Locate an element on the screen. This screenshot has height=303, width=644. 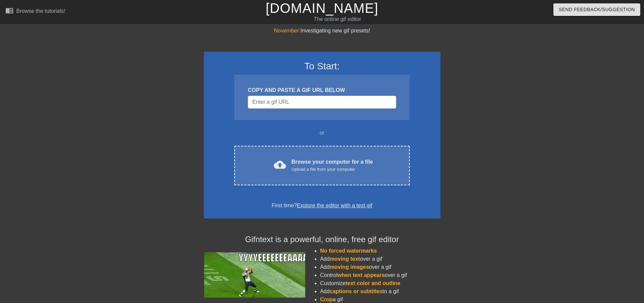
span: Crop is located at coordinates (326, 299).